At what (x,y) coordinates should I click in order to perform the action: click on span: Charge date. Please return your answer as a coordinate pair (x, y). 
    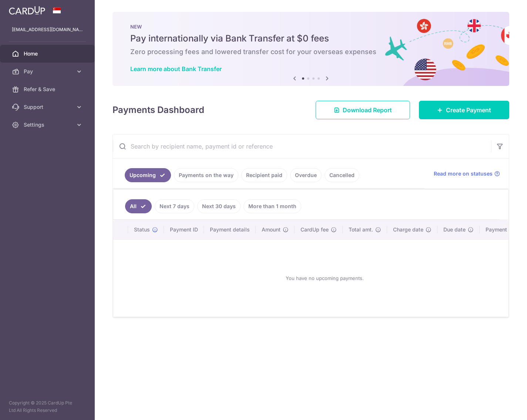
    Looking at the image, I should click on (408, 229).